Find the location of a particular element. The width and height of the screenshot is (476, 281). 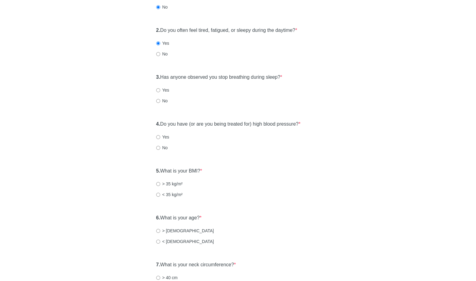

label: < 35 kg/m² is located at coordinates (169, 195).